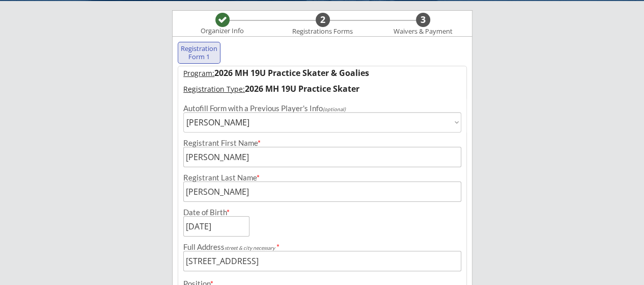 The image size is (644, 285). What do you see at coordinates (334, 109) in the screenshot?
I see `em: (optional)` at bounding box center [334, 109].